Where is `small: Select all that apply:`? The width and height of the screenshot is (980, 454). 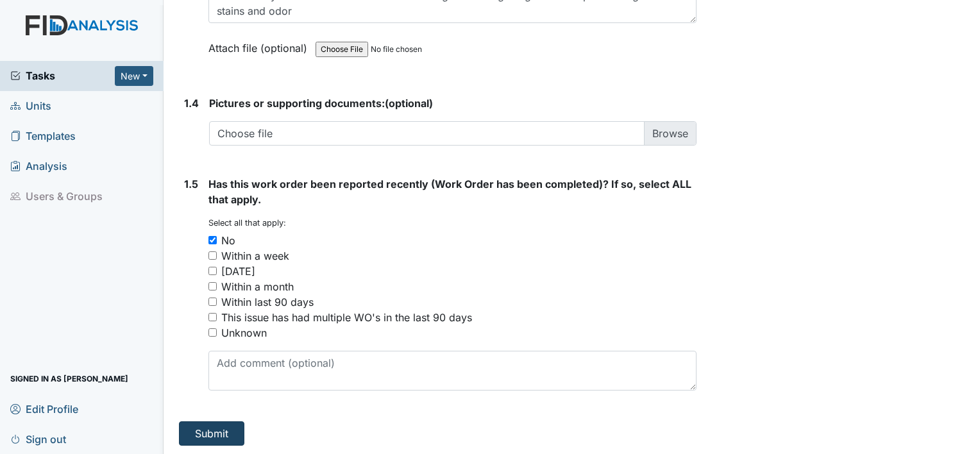
small: Select all that apply: is located at coordinates (247, 223).